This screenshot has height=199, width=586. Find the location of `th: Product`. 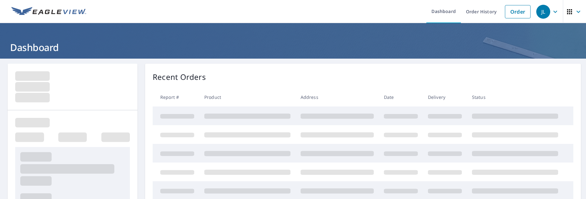

th: Product is located at coordinates (247, 97).